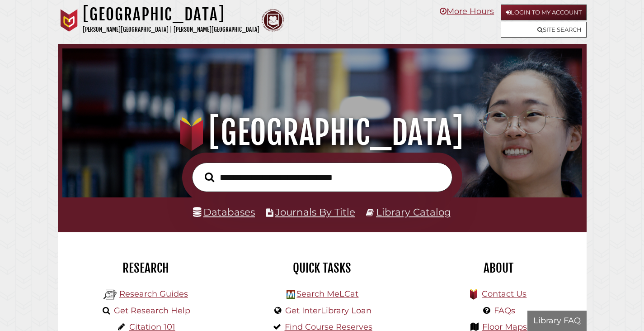 The width and height of the screenshot is (644, 331). Describe the element at coordinates (154, 294) in the screenshot. I see `a: Research Guides` at that location.